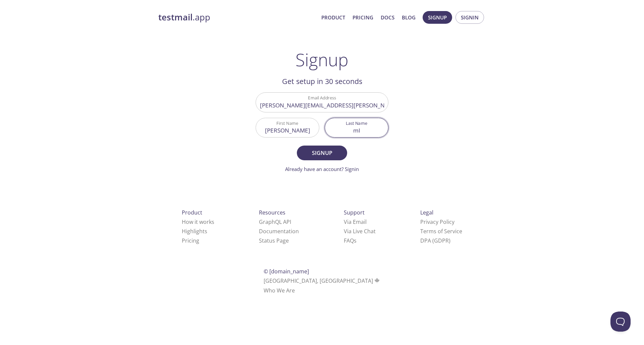  I want to click on strong: testmail, so click(175, 17).